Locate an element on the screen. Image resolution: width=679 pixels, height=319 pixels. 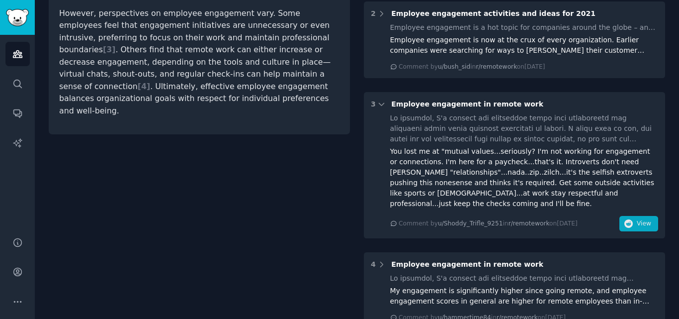
a: View is located at coordinates (639, 225).